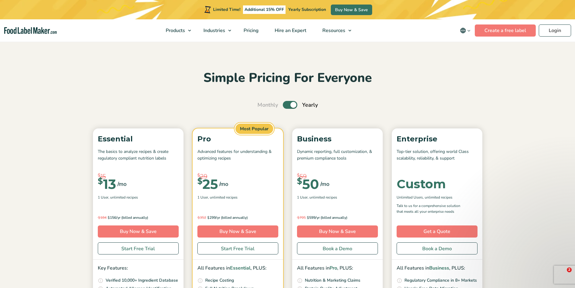 This screenshot has height=288, width=575. What do you see at coordinates (264, 10) in the screenshot?
I see `span: Additional 15% OFF` at bounding box center [264, 10].